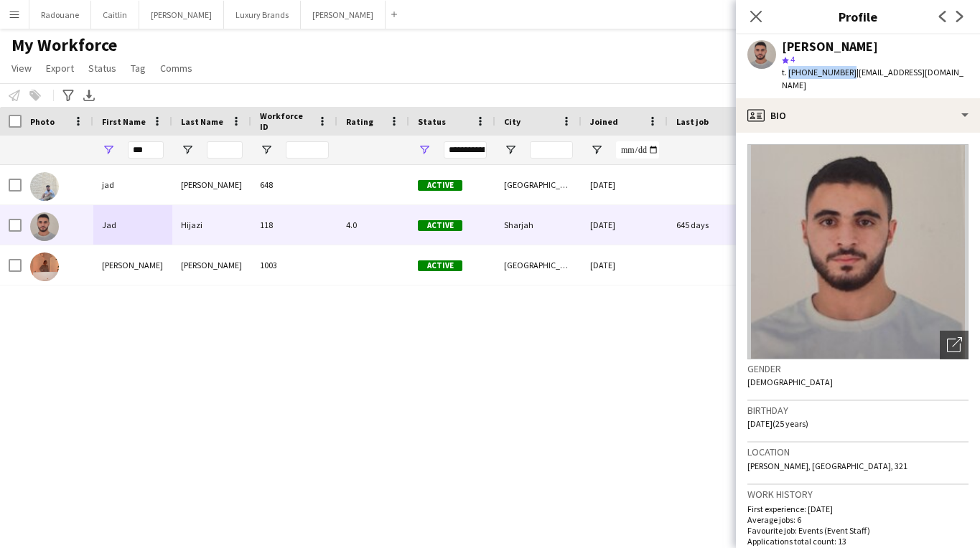 This screenshot has height=548, width=980. Describe the element at coordinates (21, 68) in the screenshot. I see `a: View` at that location.